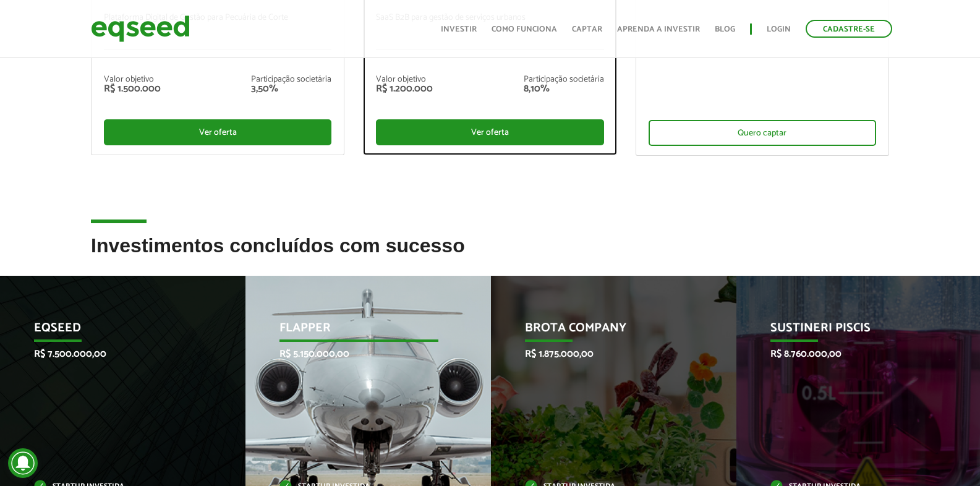 The width and height of the screenshot is (980, 486). I want to click on div: R$ 1.200.000, so click(405, 89).